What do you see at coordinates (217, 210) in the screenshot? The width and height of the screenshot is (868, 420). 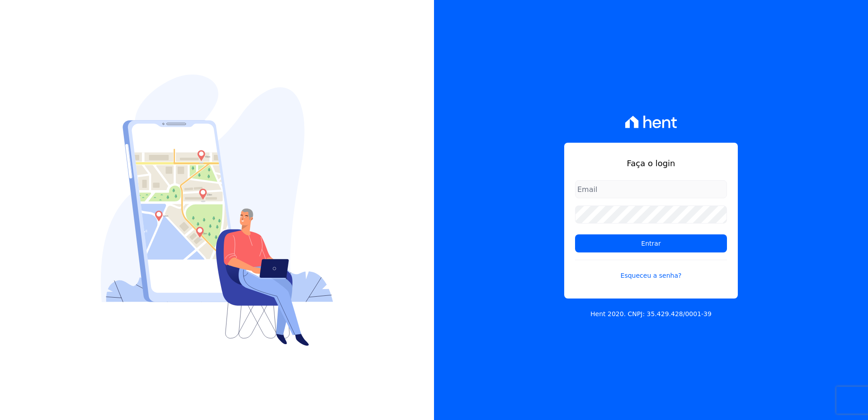 I see `img: Login` at bounding box center [217, 210].